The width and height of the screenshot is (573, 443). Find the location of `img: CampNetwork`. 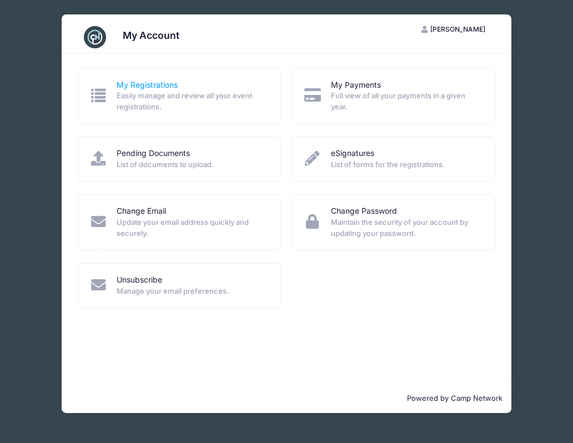

img: CampNetwork is located at coordinates (95, 37).